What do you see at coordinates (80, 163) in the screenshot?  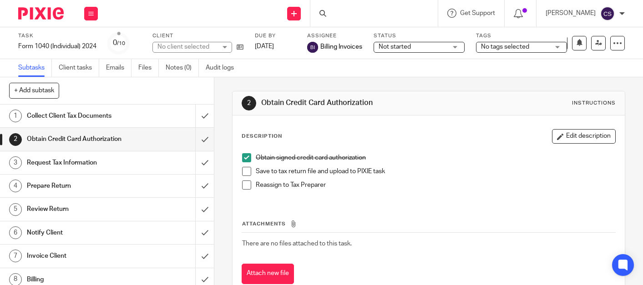 I see `h1: Request Tax Information` at bounding box center [80, 163].